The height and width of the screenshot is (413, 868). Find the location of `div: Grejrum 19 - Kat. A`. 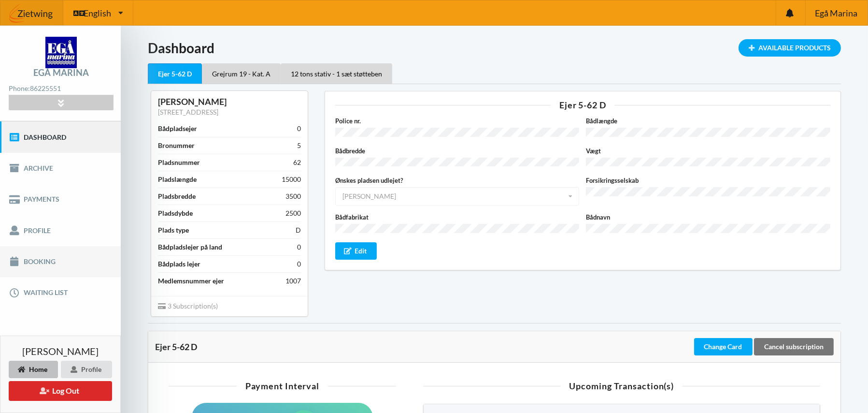

div: Grejrum 19 - Kat. A is located at coordinates (241, 73).